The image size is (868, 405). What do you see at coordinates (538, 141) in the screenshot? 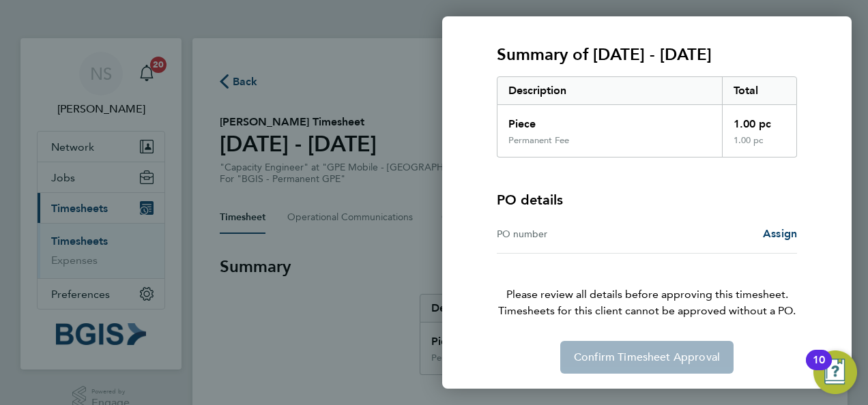
I see `div: Permanent Fee` at bounding box center [538, 141].